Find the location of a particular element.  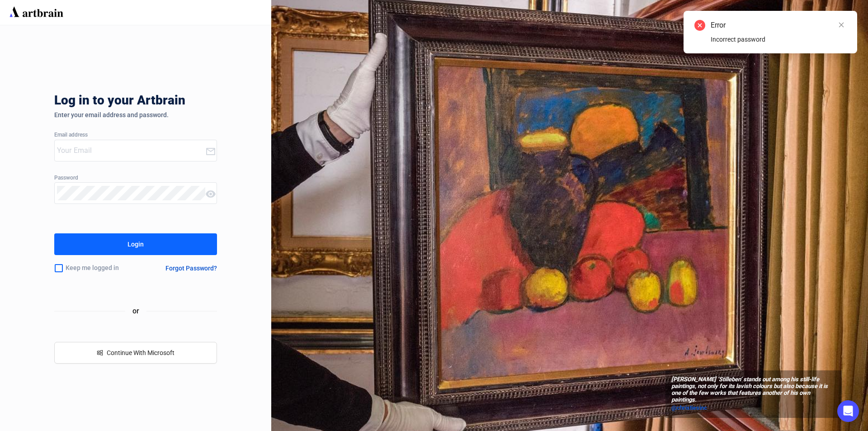

span: or is located at coordinates (136, 311).